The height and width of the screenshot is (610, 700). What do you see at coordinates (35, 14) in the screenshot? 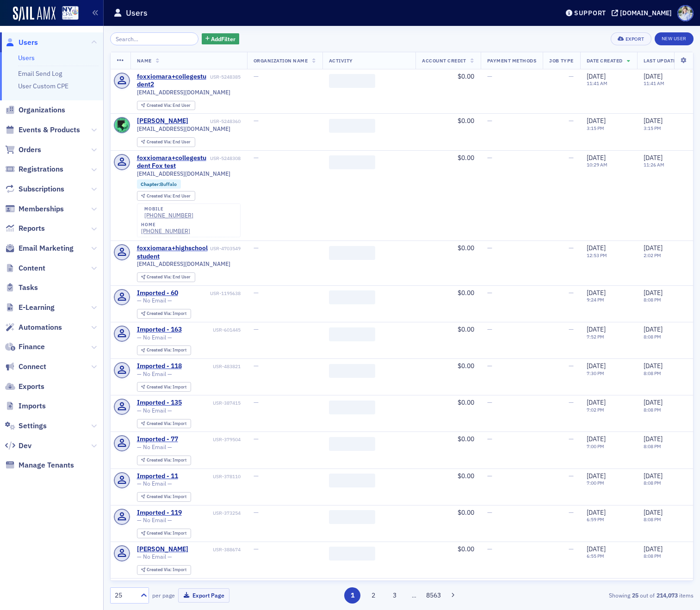
I see `a: SailAMX` at bounding box center [35, 14].